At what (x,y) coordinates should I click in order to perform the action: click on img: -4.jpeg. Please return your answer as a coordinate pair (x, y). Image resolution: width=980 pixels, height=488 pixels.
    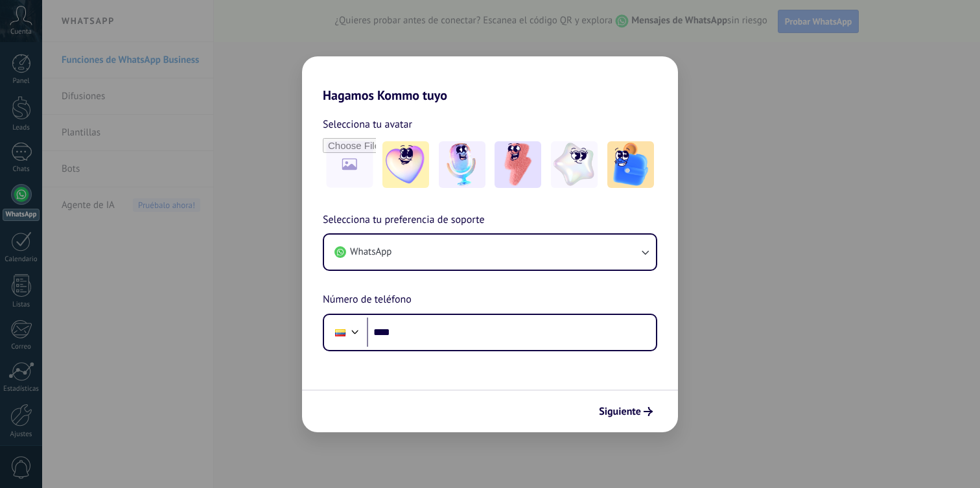
    Looking at the image, I should click on (574, 164).